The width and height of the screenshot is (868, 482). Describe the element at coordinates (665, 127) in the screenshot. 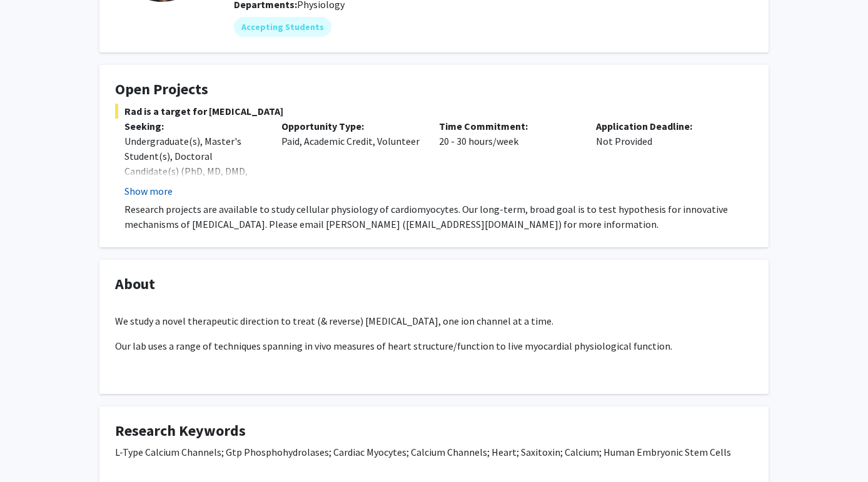

I see `p: Application Deadline:` at that location.